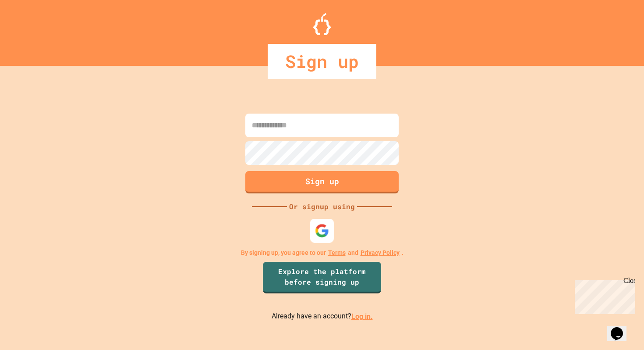 The height and width of the screenshot is (350, 644). What do you see at coordinates (32, 30) in the screenshot?
I see `div: Chat with us now!Close` at bounding box center [32, 30].